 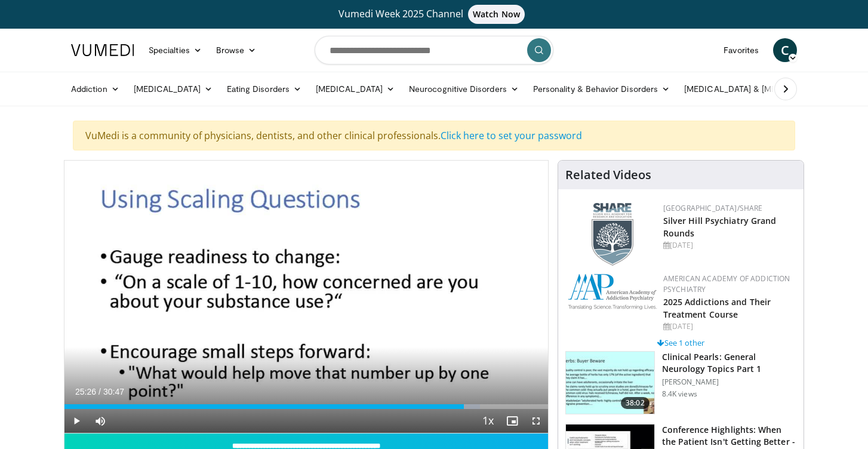 What do you see at coordinates (717, 308) in the screenshot?
I see `a: 2025 Addictions and Their Treatment Course` at bounding box center [717, 308].